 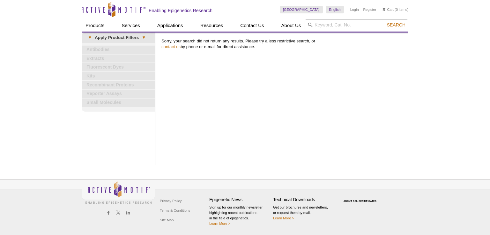 What do you see at coordinates (212, 25) in the screenshot?
I see `a: Resources` at bounding box center [212, 25].